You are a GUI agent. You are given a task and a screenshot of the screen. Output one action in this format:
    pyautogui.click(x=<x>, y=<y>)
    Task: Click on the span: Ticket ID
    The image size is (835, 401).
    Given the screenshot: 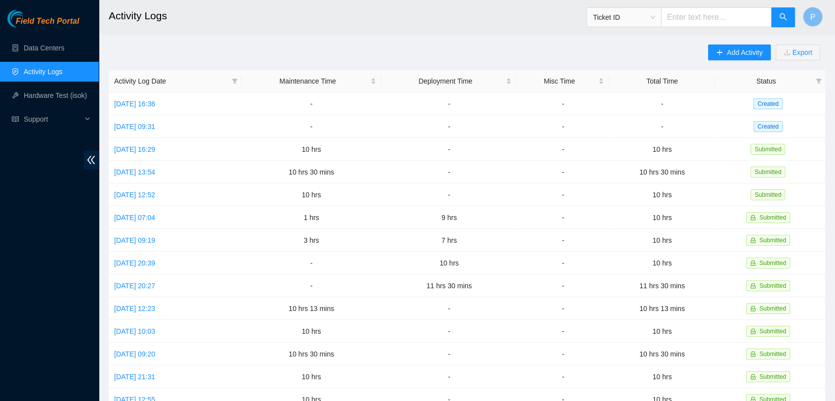 What is the action you would take?
    pyautogui.click(x=624, y=17)
    